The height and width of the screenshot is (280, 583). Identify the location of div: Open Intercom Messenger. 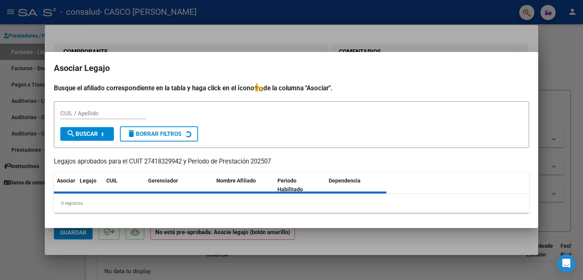
(566, 263).